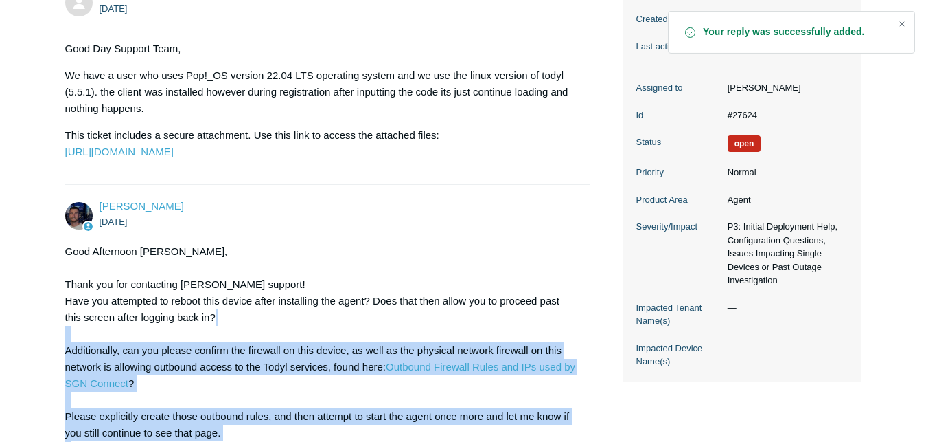 The height and width of the screenshot is (442, 926). Describe the element at coordinates (678, 227) in the screenshot. I see `dt: Severity/Impact` at that location.